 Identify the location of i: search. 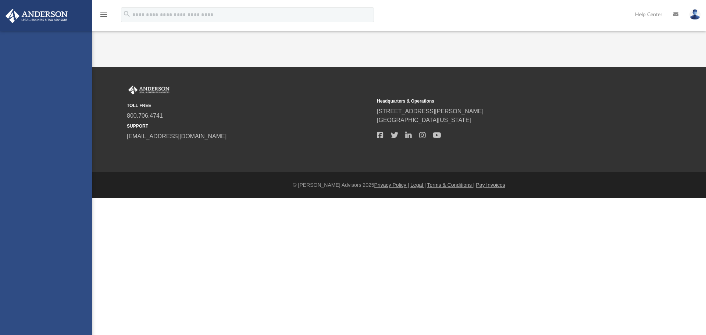
(127, 14).